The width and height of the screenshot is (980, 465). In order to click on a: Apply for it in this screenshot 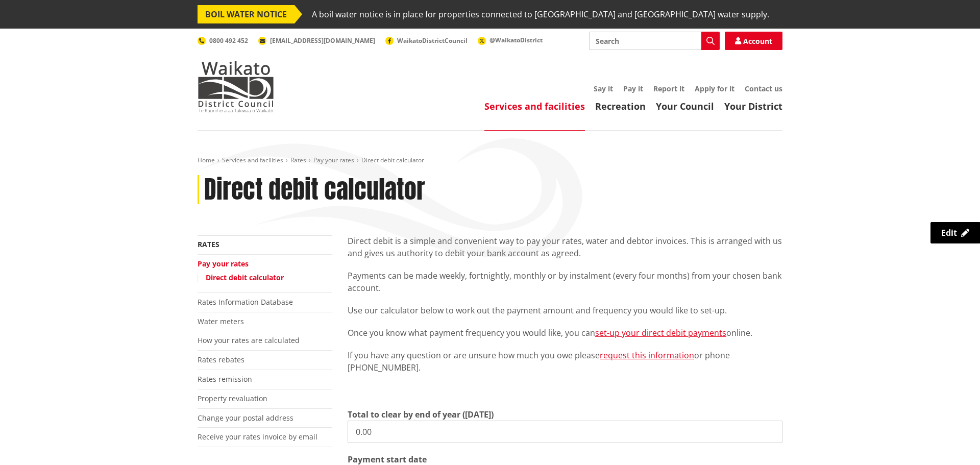, I will do `click(714, 88)`.